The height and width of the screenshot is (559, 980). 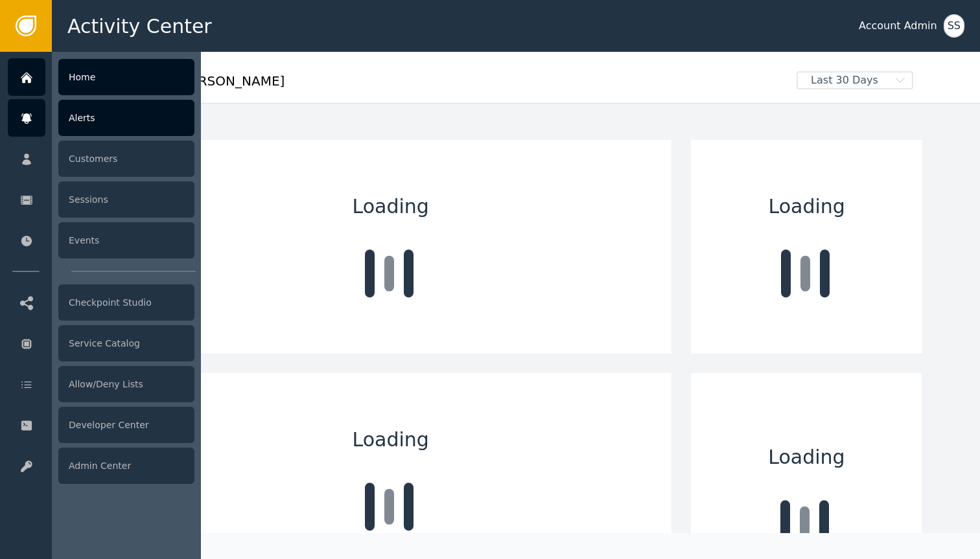 What do you see at coordinates (954, 26) in the screenshot?
I see `div: SS` at bounding box center [954, 26].